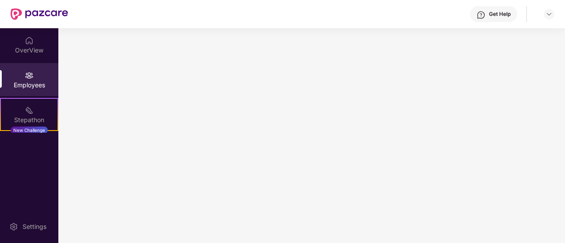 The width and height of the screenshot is (565, 243). Describe the element at coordinates (14, 227) in the screenshot. I see `img: svg+xml;base64,PHN2ZyBpZD0iU2V0dGluZy0yMHgyMCIgeG1sbnM9Imh0dHA6Ly93d3cudzMub3JnLzIwMDAvc3ZnIiB3aW...` at that location.